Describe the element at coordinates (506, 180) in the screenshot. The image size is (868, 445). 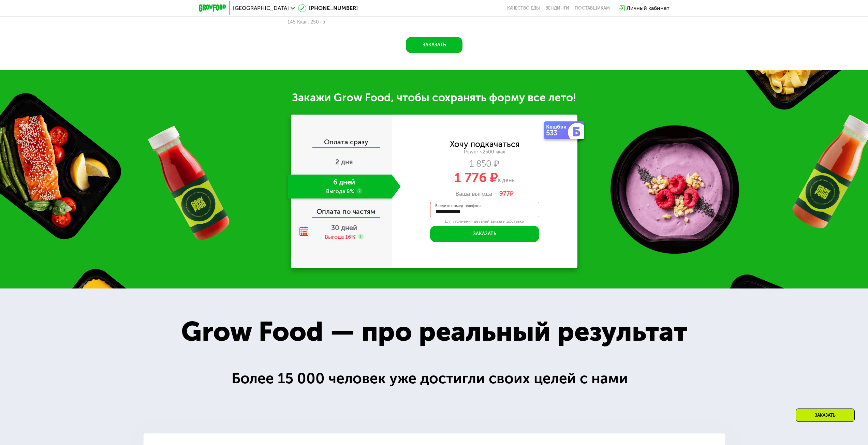
I see `span: в день` at that location.